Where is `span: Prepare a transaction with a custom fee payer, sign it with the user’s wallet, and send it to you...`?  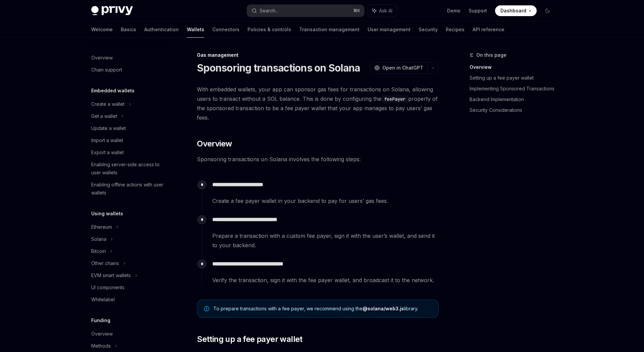 span: Prepare a transaction with a custom fee payer, sign it with the user’s wallet, and send it to you... is located at coordinates (325, 241).